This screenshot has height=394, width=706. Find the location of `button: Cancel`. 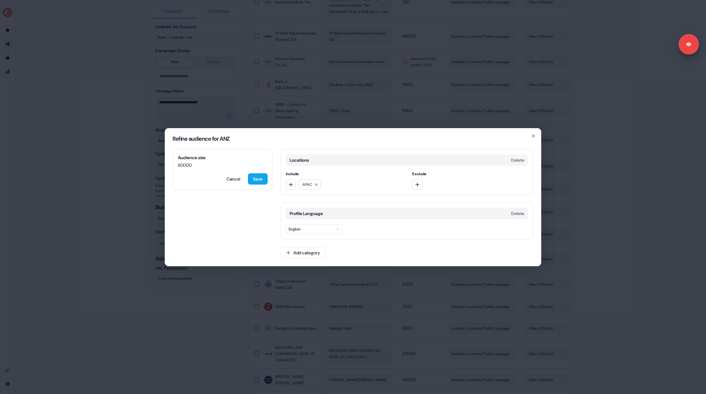

button: Cancel is located at coordinates (233, 179).